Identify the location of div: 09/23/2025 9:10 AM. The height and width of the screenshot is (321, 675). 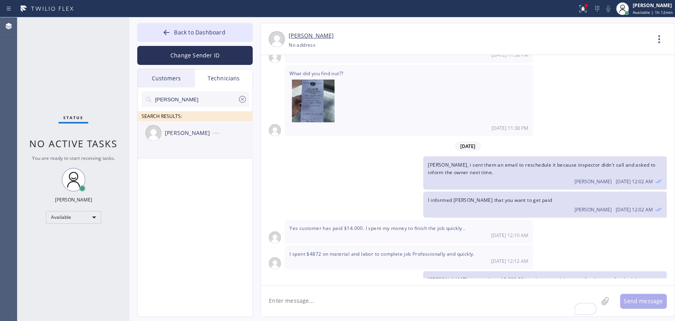
(409, 231).